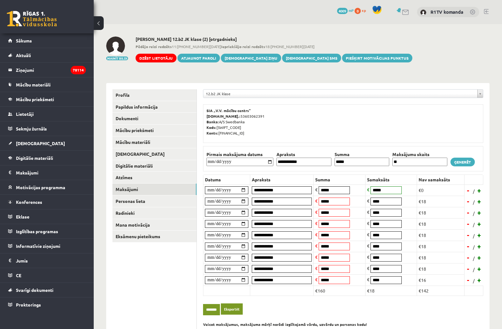 This screenshot has width=502, height=329. I want to click on a: Lietotāji, so click(47, 114).